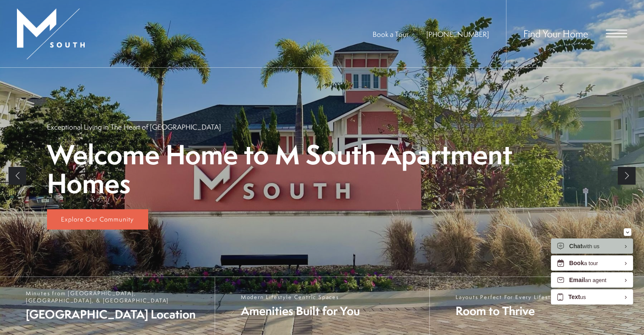 Image resolution: width=644 pixels, height=335 pixels. What do you see at coordinates (556, 34) in the screenshot?
I see `span: Find Your Home` at bounding box center [556, 34].